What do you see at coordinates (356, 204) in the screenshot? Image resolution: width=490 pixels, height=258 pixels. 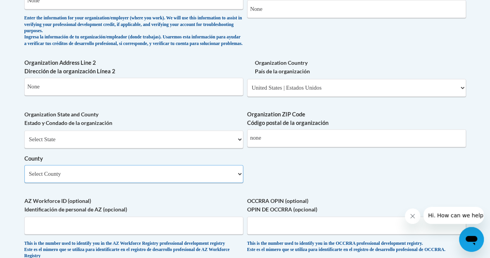 I see `label: OCCRRA OPIN (optional) OPIN DE OCCRRA (opcional)` at bounding box center [356, 204].